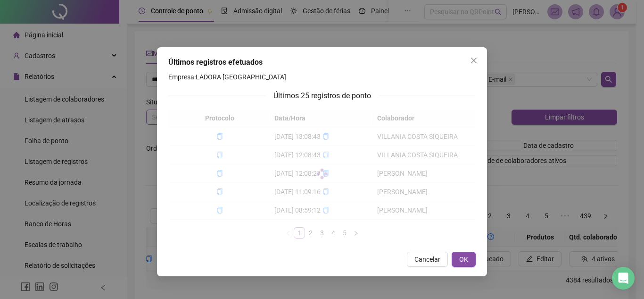 The image size is (644, 299). What do you see at coordinates (474, 60) in the screenshot?
I see `button: Close` at bounding box center [474, 60].